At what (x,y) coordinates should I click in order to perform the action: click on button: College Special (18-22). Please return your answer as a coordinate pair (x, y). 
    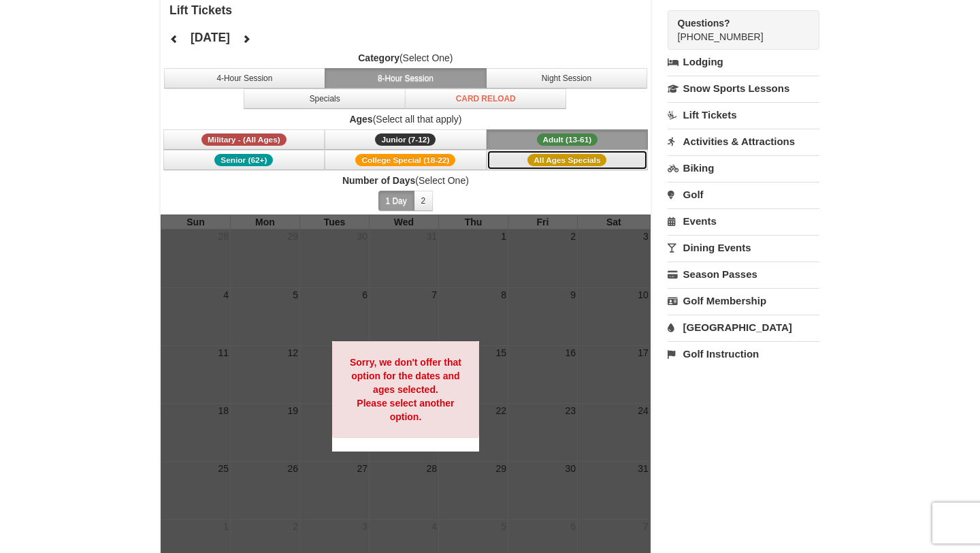
    Looking at the image, I should click on (405, 160).